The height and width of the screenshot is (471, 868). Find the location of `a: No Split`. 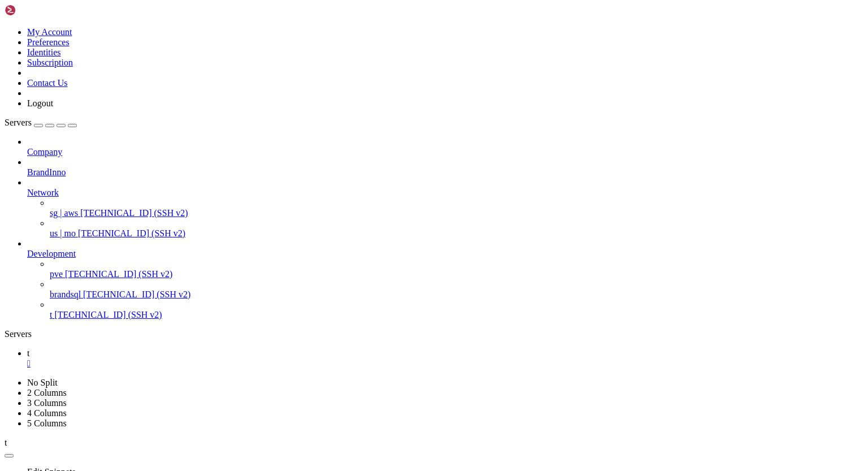

a: No Split is located at coordinates (42, 382).